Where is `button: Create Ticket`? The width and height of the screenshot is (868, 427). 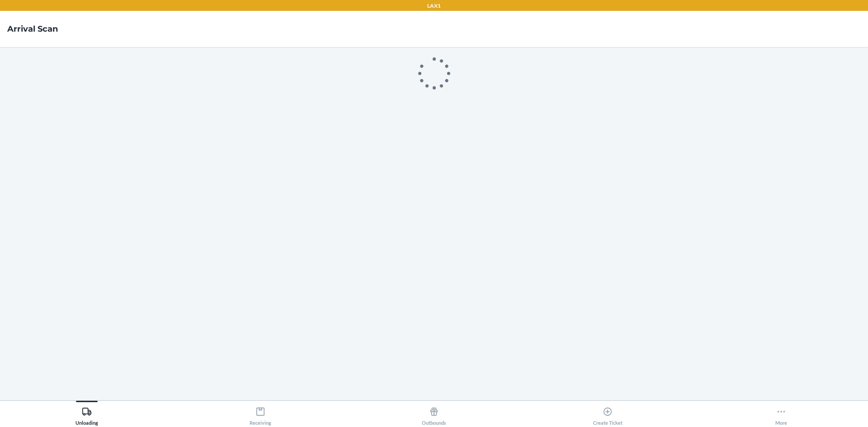
button: Create Ticket is located at coordinates (607, 412).